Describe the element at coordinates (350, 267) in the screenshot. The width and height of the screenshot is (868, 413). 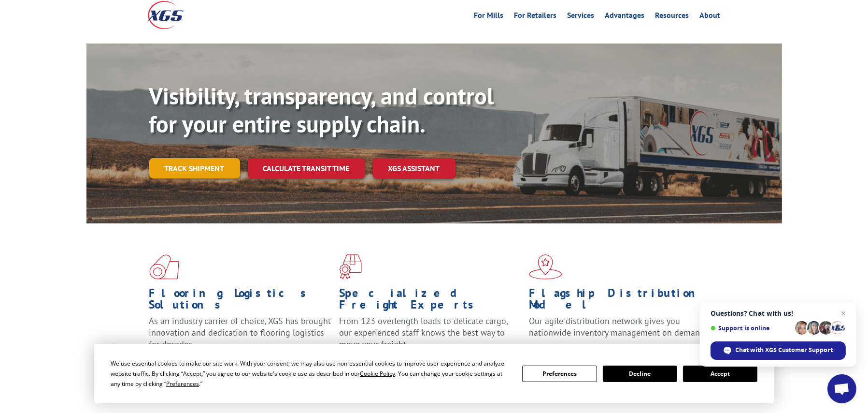
I see `img: xgs-icon-focused-on-flooring-red` at that location.